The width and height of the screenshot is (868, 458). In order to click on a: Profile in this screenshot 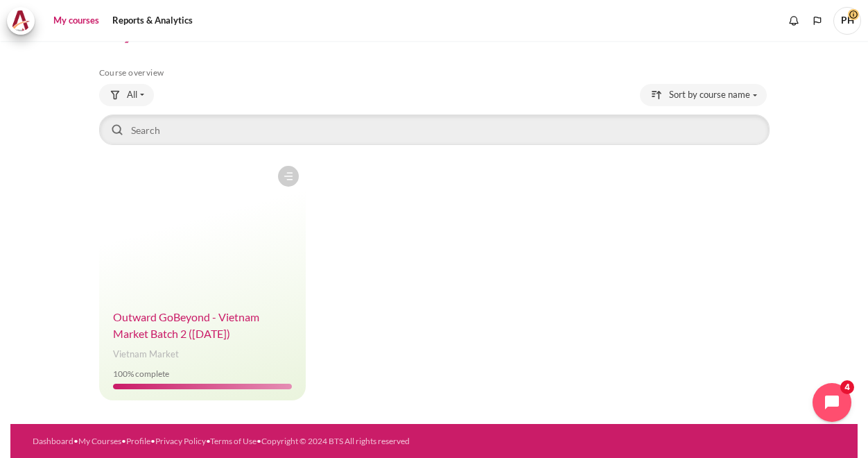, I will do `click(138, 441)`.